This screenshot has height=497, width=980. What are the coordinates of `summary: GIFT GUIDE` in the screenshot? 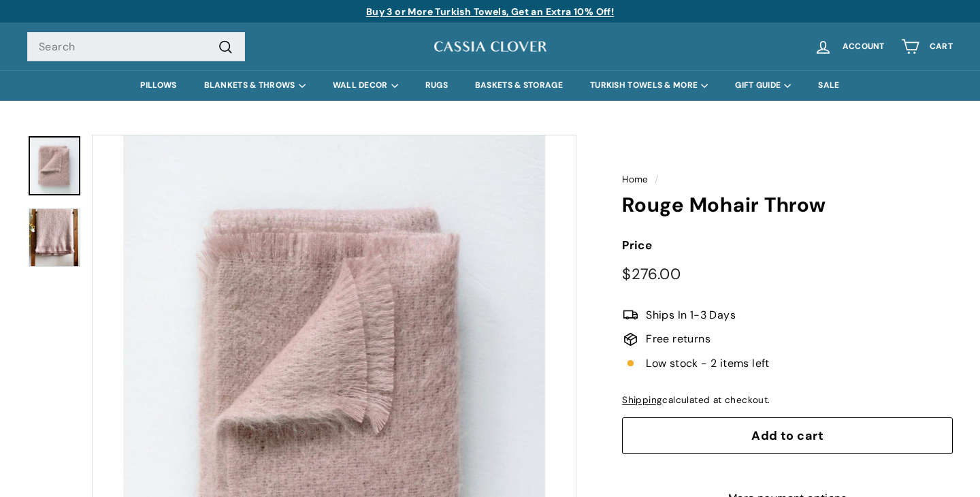 It's located at (763, 85).